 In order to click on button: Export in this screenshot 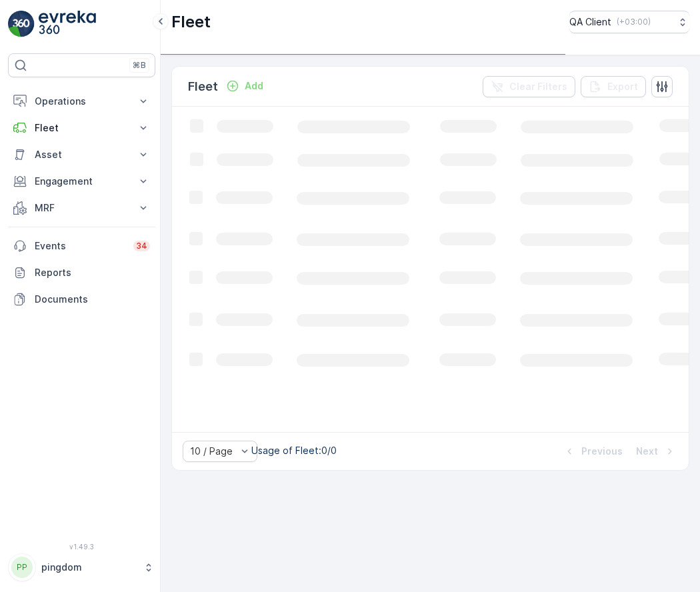, I will do `click(613, 87)`.